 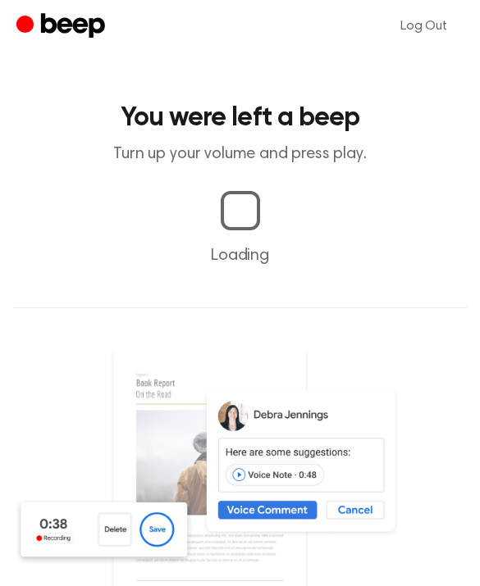 What do you see at coordinates (62, 26) in the screenshot?
I see `a: Beep` at bounding box center [62, 26].